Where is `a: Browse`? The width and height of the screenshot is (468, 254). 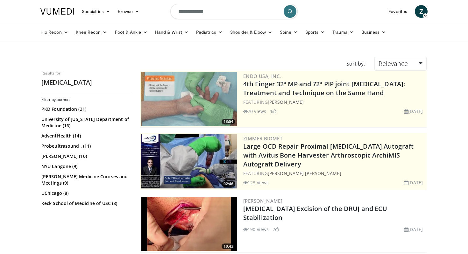 a: Browse is located at coordinates (129, 11).